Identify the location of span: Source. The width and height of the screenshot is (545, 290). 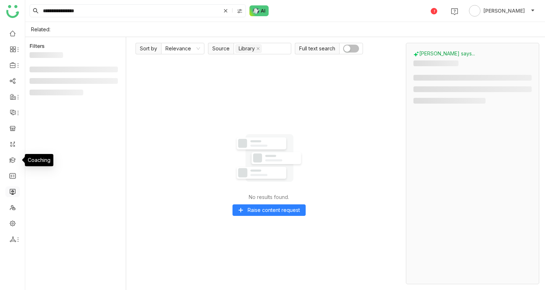
(221, 49).